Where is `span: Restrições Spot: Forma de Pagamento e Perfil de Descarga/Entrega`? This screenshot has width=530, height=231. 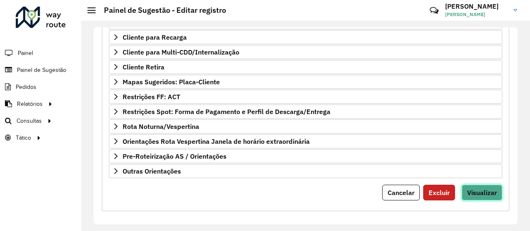
span: Restrições Spot: Forma de Pagamento e Perfil de Descarga/Entrega is located at coordinates (226, 112).